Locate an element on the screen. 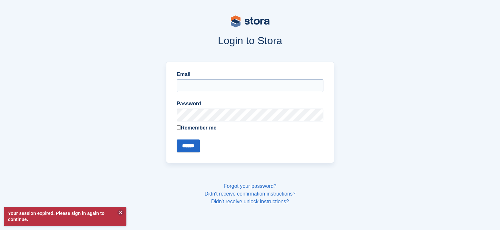  img: stora-logo-53a41332b3708ae10de48c4981b4e9114cc0af31d8433b30ea865607fb682f29.svg is located at coordinates (250, 21).